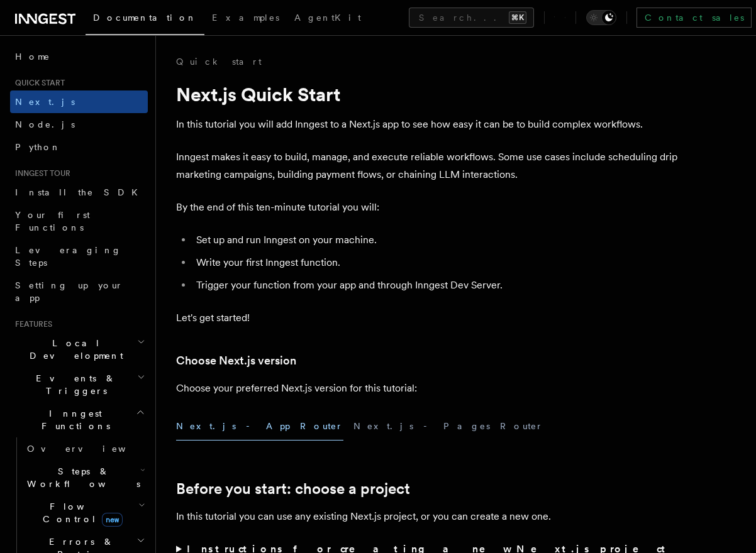 Image resolution: width=756 pixels, height=553 pixels. Describe the element at coordinates (80, 513) in the screenshot. I see `span: Flow Control` at that location.